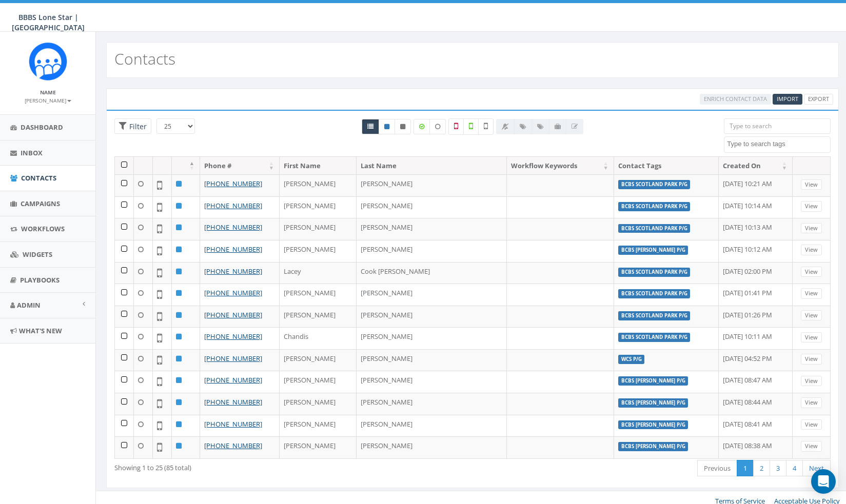  I want to click on h2: Contacts, so click(145, 58).